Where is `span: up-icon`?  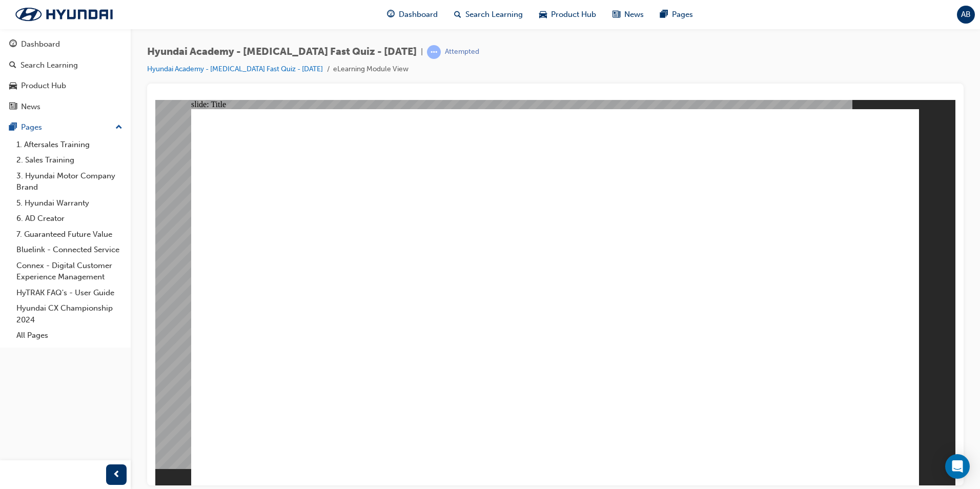
span: up-icon is located at coordinates (119, 127).